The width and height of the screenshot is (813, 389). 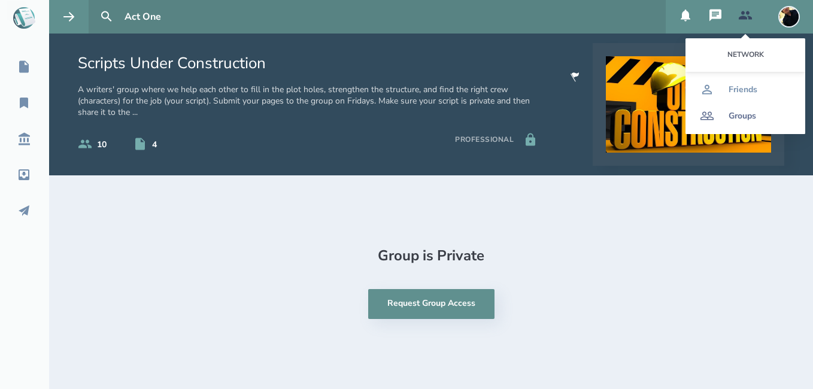 What do you see at coordinates (431, 256) in the screenshot?
I see `h2: Group is Private` at bounding box center [431, 256].